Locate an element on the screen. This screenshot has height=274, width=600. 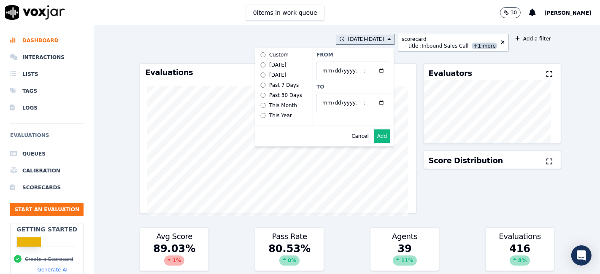
div: 11 % is located at coordinates (404, 261).